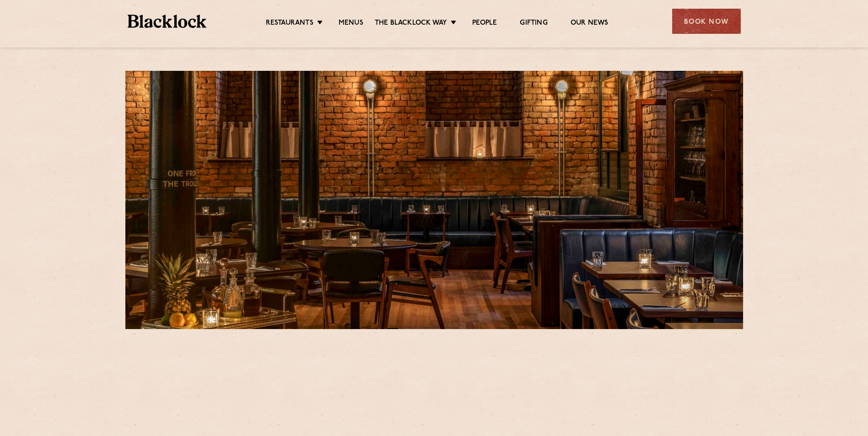 The image size is (868, 436). What do you see at coordinates (484, 24) in the screenshot?
I see `a: People` at bounding box center [484, 24].